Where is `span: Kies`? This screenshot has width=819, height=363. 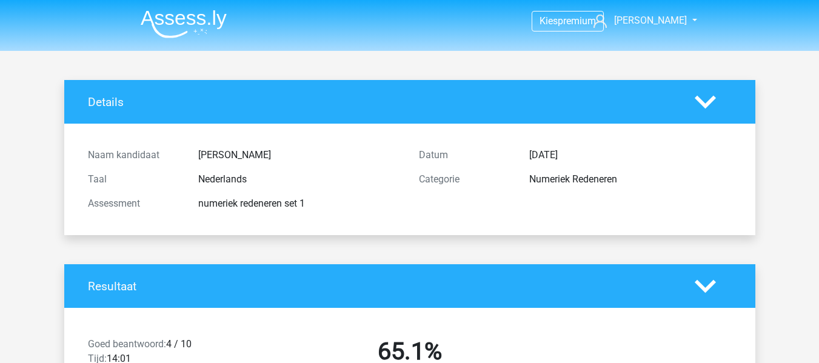
span: Kies is located at coordinates (548, 21).